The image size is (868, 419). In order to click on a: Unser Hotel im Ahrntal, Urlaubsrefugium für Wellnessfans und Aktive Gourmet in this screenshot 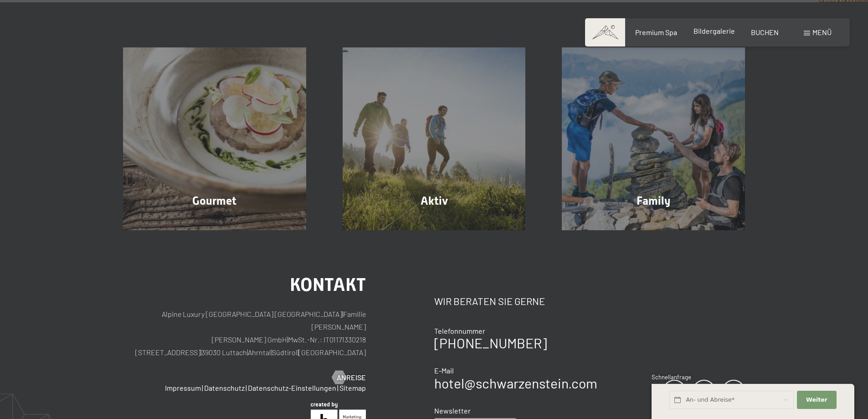, I will do `click(215, 139)`.